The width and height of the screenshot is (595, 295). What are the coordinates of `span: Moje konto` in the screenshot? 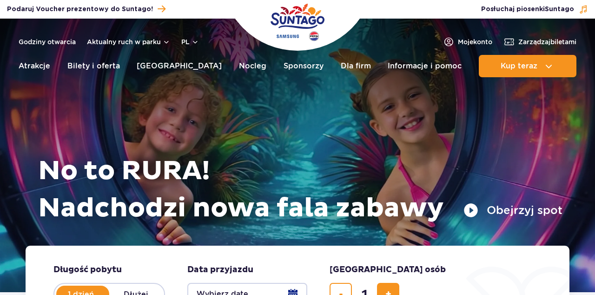 It's located at (475, 42).